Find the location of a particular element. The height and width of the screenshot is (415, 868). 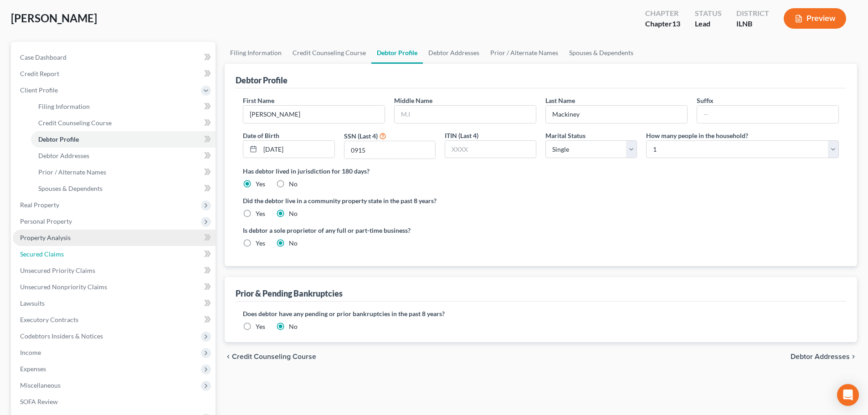

label: Suffix is located at coordinates (705, 100).